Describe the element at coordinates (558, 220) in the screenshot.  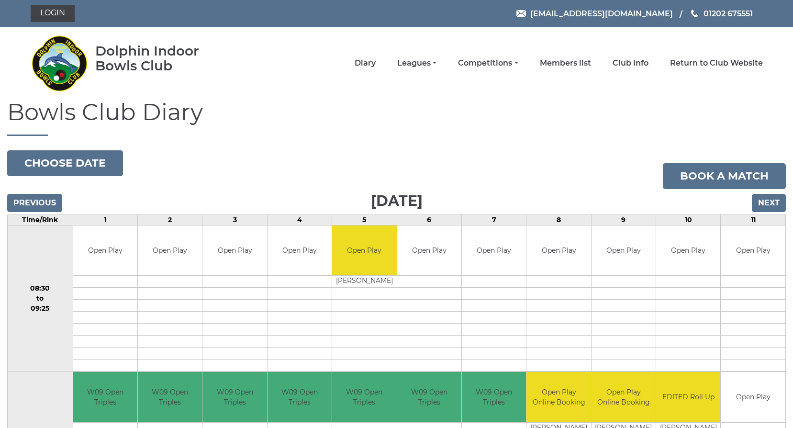
I see `td: 8` at that location.